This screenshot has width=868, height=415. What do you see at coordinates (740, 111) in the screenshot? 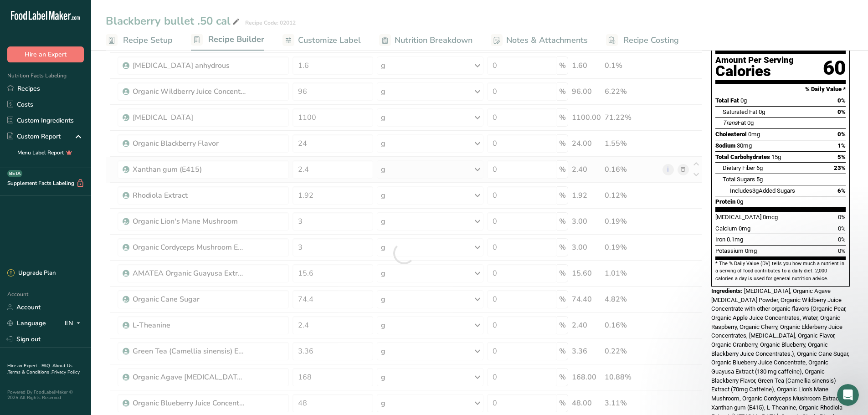
I see `span: Saturated Fat` at bounding box center [740, 111].